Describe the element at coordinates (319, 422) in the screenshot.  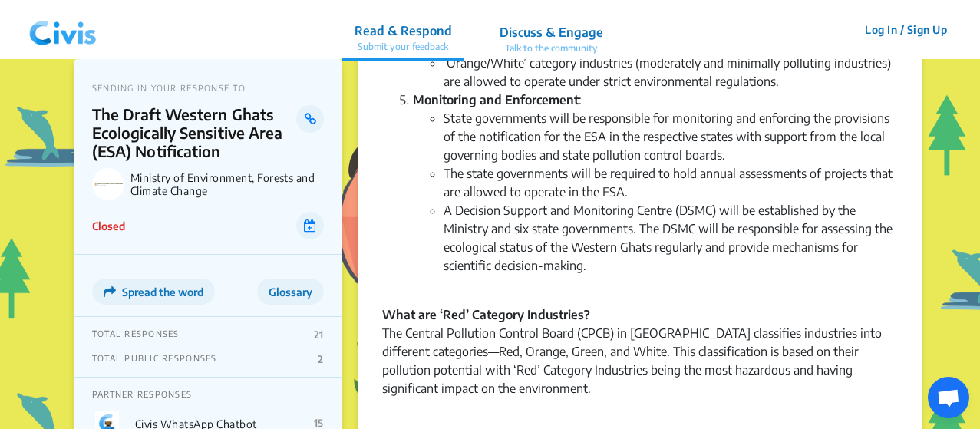
I see `p: 15` at that location.